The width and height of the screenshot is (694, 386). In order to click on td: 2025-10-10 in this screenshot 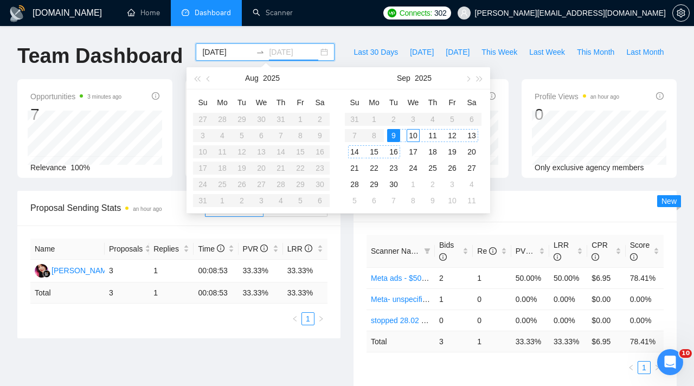, I will do `click(452, 201)`.